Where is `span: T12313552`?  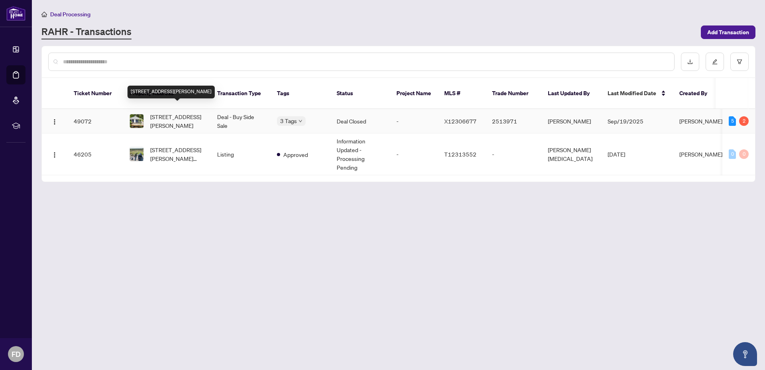
span: T12313552 is located at coordinates (460, 154).